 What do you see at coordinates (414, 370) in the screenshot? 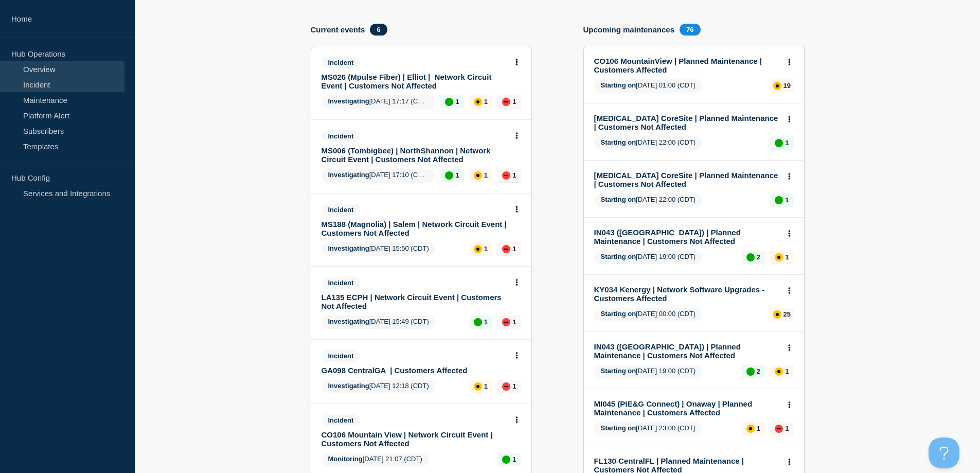
I see `a: GA098 CentralGA | Customers Affected` at bounding box center [414, 370].